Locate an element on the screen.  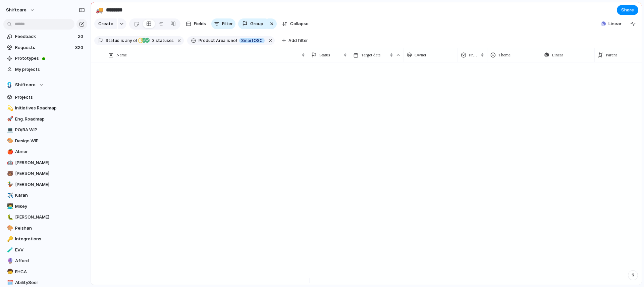
a: 🔑Integrations is located at coordinates (45, 239).